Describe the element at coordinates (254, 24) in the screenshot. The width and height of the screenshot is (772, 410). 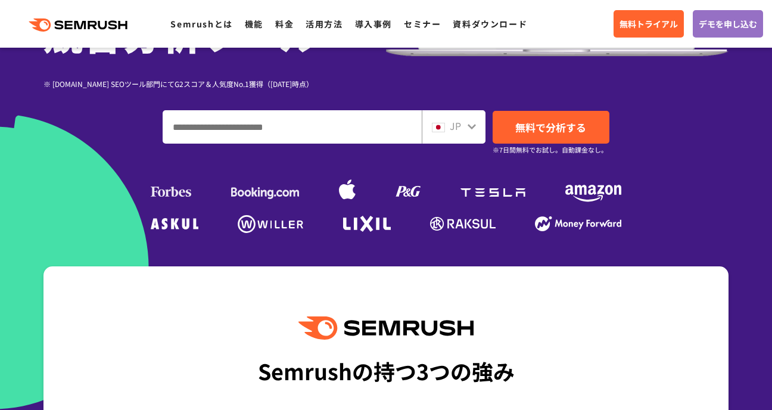
I see `a: 機能` at that location.